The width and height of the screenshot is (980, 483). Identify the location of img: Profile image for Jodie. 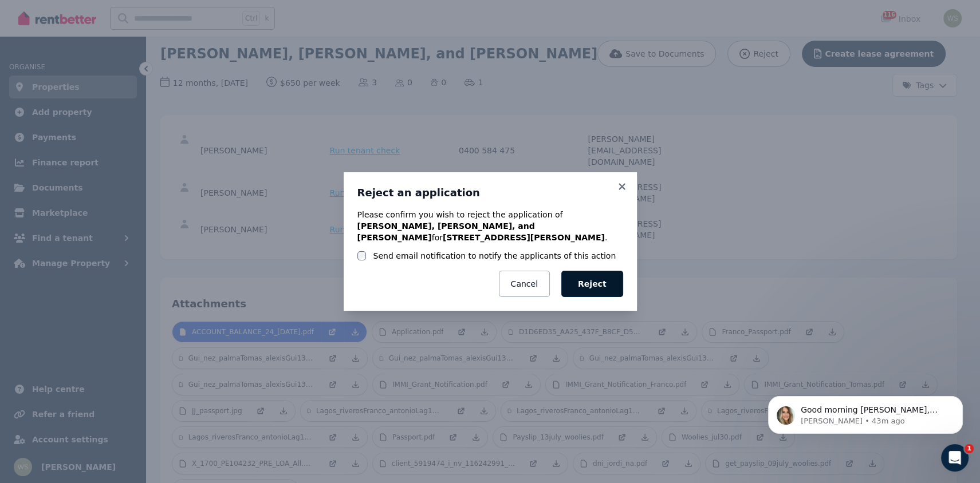
(35, 43).